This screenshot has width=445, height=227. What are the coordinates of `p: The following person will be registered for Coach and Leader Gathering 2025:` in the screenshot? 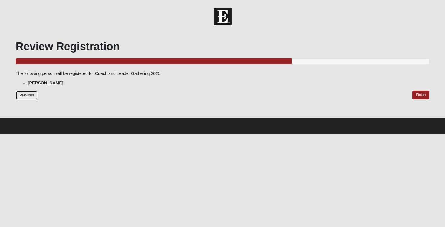 It's located at (223, 74).